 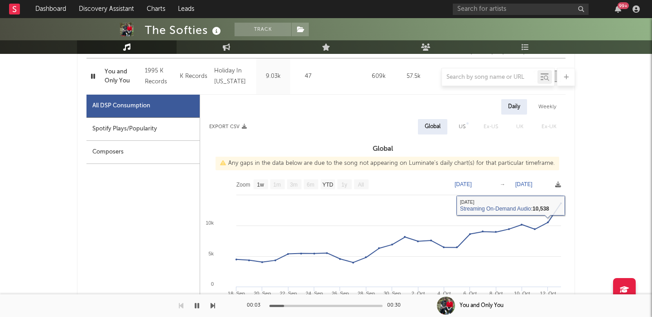 I want to click on text: 20. Sep, so click(x=262, y=293).